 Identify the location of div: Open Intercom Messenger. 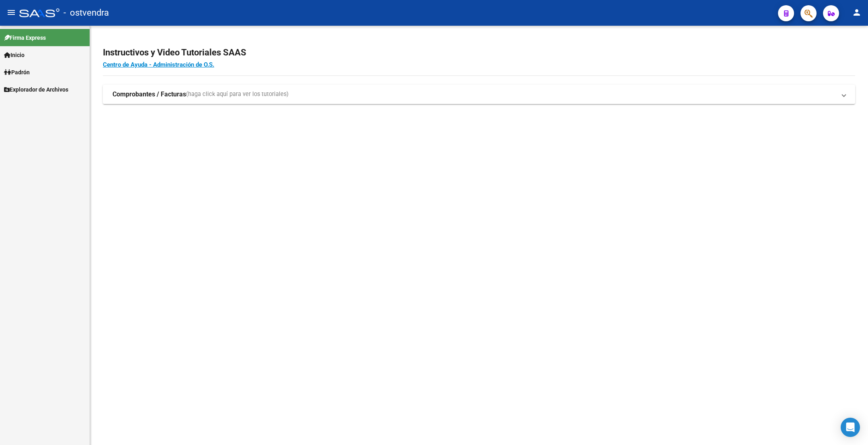
(850, 427).